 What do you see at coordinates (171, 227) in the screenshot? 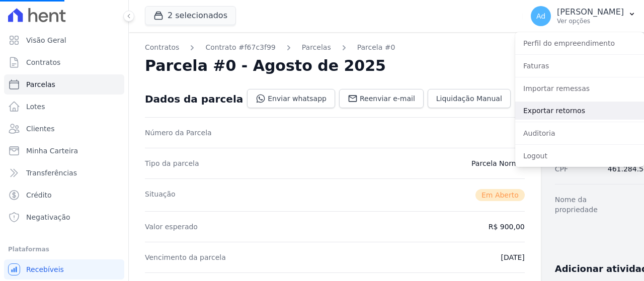
I see `dt: Valor esperado` at bounding box center [171, 227].